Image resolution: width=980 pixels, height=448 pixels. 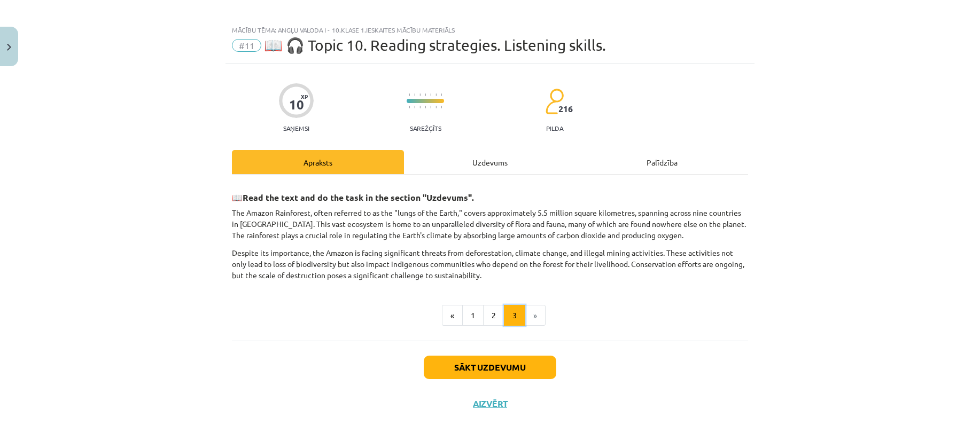 What do you see at coordinates (296, 105) in the screenshot?
I see `div: 10` at bounding box center [296, 105].